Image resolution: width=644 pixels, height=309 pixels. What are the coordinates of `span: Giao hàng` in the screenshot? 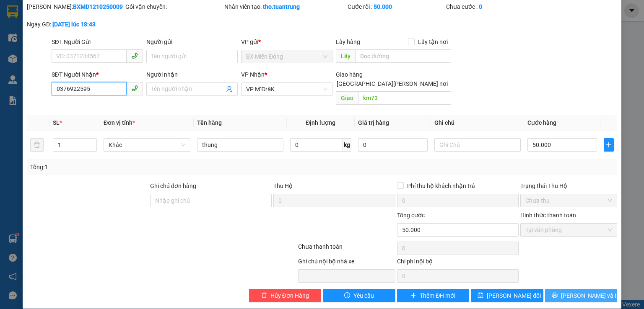 It's located at (349, 75).